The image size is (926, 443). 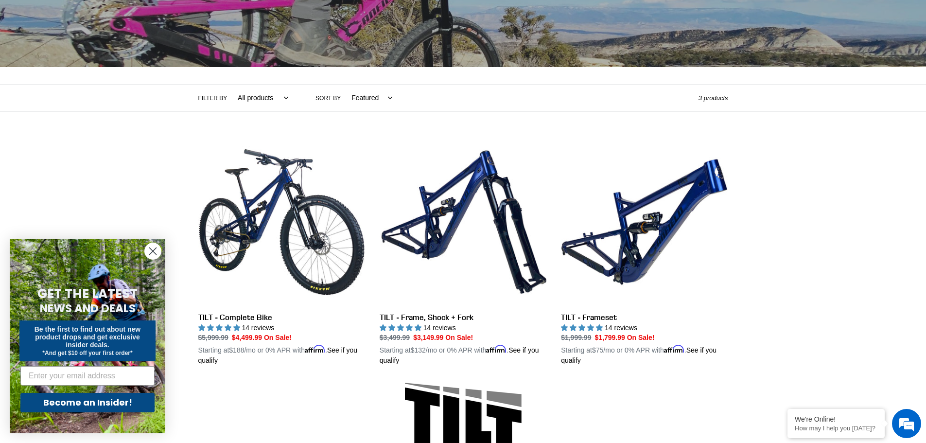 I want to click on input: Enter your email address, so click(x=87, y=376).